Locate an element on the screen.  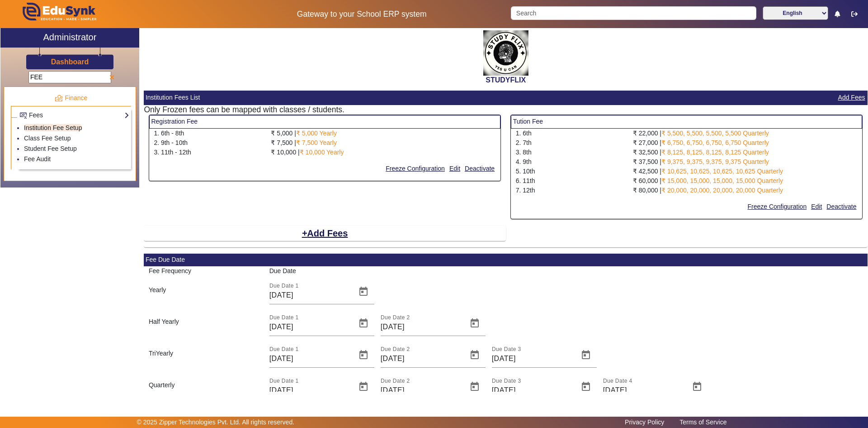
mat-label: Due Date 4 is located at coordinates (618, 380).